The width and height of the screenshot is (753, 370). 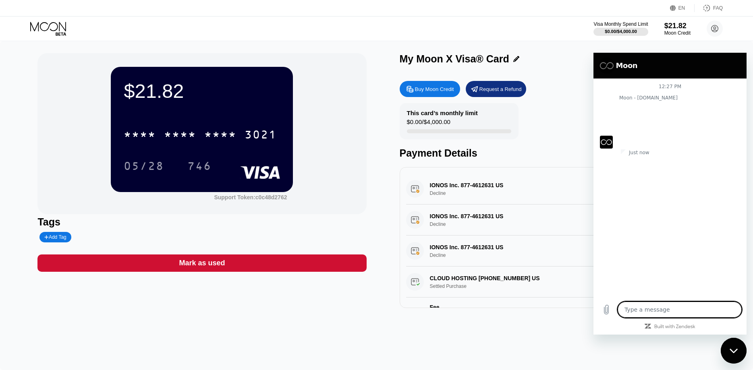 I want to click on div: Fee, so click(x=458, y=307).